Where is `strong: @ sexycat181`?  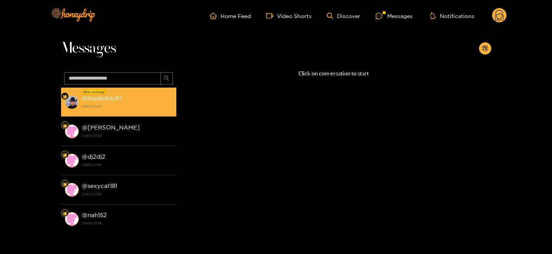
strong: @ sexycat181 is located at coordinates (99, 185).